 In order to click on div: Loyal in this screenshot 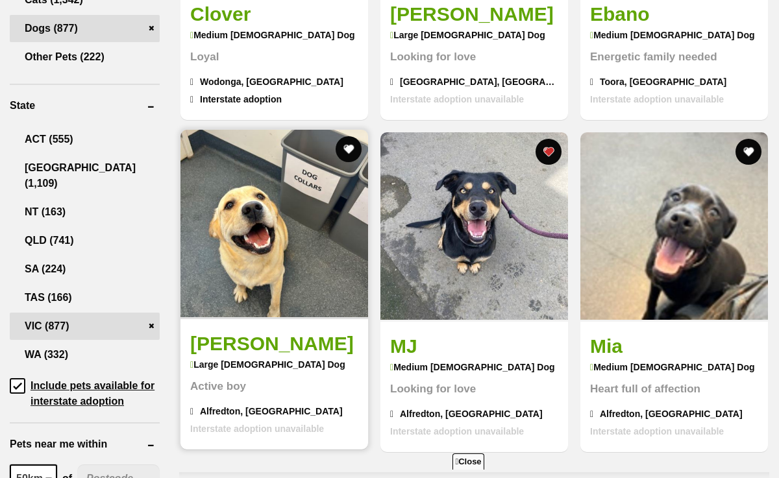, I will do `click(274, 57)`.